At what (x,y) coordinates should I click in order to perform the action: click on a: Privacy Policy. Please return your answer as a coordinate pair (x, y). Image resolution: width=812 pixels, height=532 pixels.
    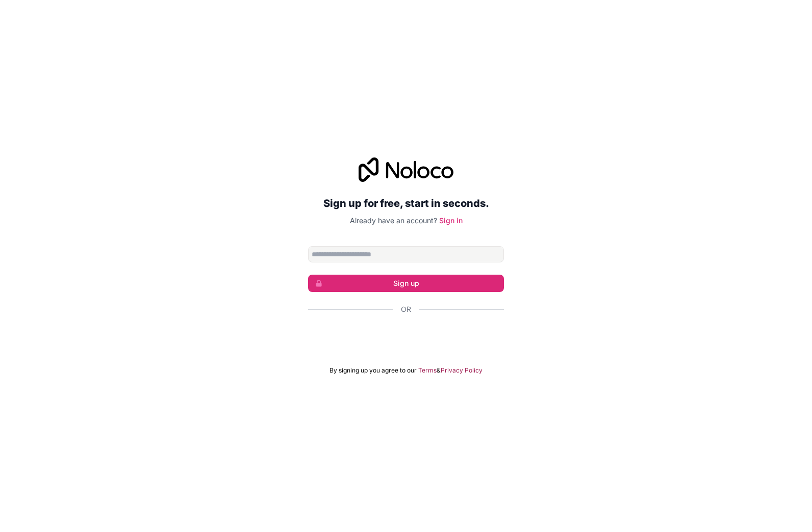
    Looking at the image, I should click on (462, 371).